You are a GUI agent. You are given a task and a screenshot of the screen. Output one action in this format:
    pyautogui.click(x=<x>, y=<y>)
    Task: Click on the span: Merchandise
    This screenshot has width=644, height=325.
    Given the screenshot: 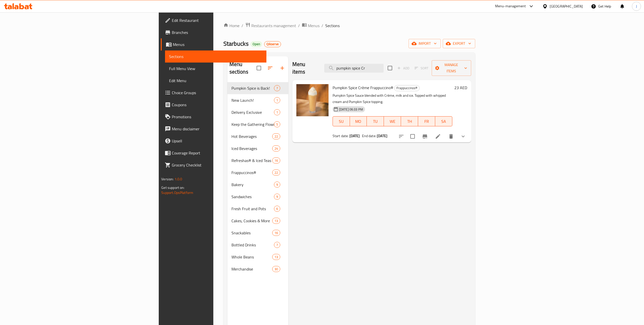 What is the action you would take?
    pyautogui.click(x=252, y=269)
    